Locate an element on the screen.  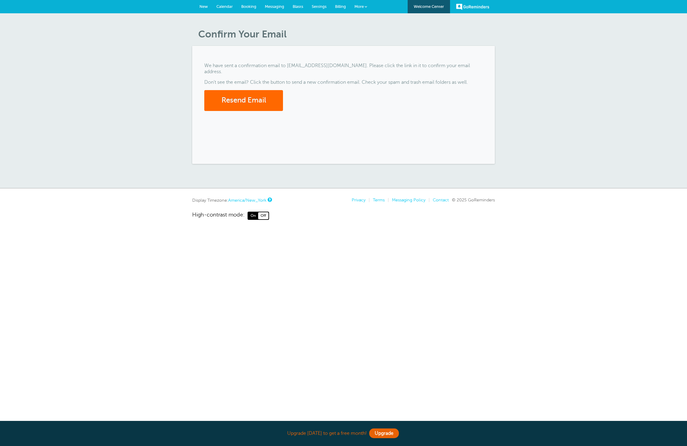
a: America/New_York is located at coordinates (247, 200).